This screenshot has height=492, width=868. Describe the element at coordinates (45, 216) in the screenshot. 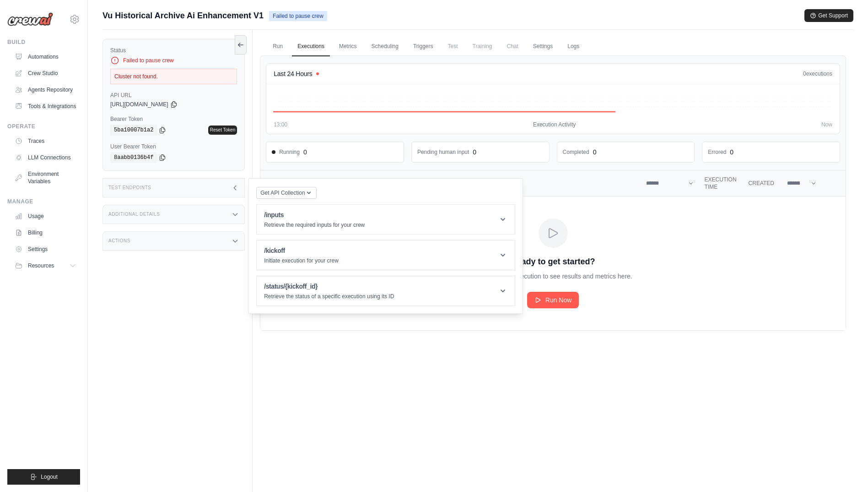

I see `a: Usage` at that location.